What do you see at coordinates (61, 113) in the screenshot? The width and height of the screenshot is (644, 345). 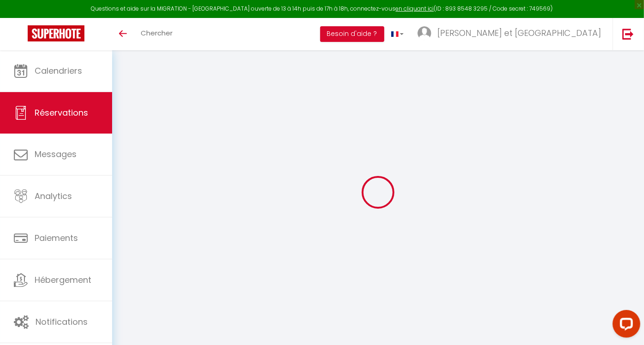 I see `span: Réservations` at bounding box center [61, 113].